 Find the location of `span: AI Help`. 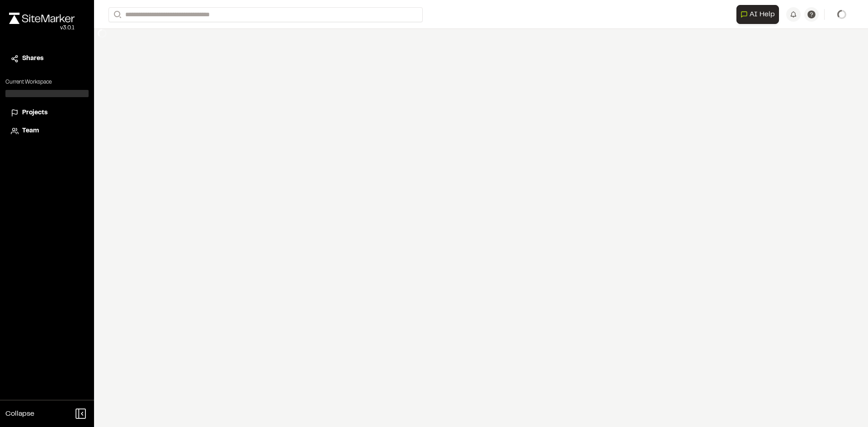

span: AI Help is located at coordinates (762, 15).